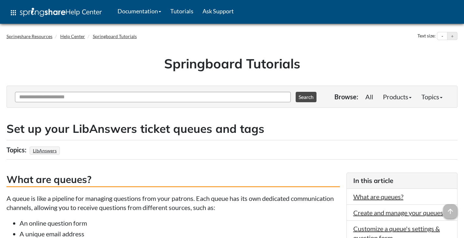 This screenshot has width=464, height=238. I want to click on a: Create and manage your queues, so click(398, 213).